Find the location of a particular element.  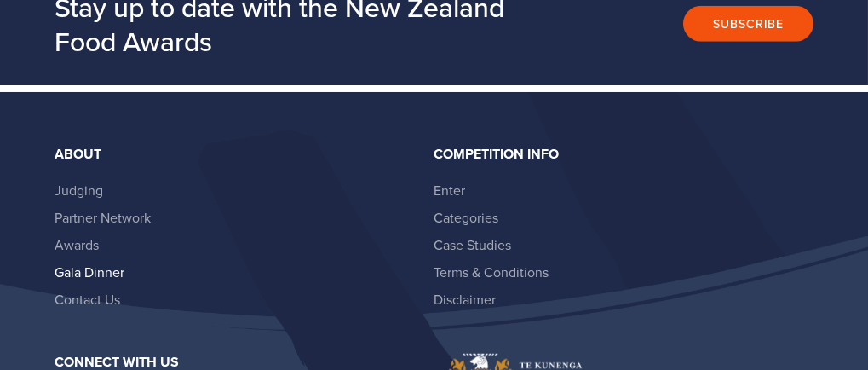

div: Competition Info is located at coordinates (617, 154).